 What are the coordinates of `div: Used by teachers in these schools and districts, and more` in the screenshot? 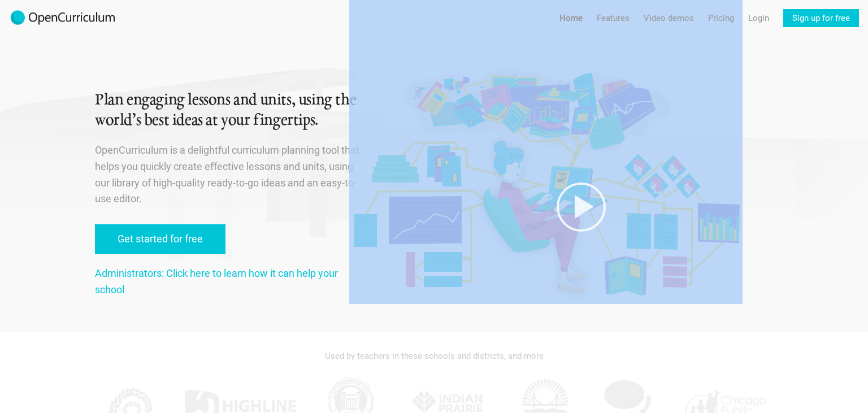 It's located at (434, 356).